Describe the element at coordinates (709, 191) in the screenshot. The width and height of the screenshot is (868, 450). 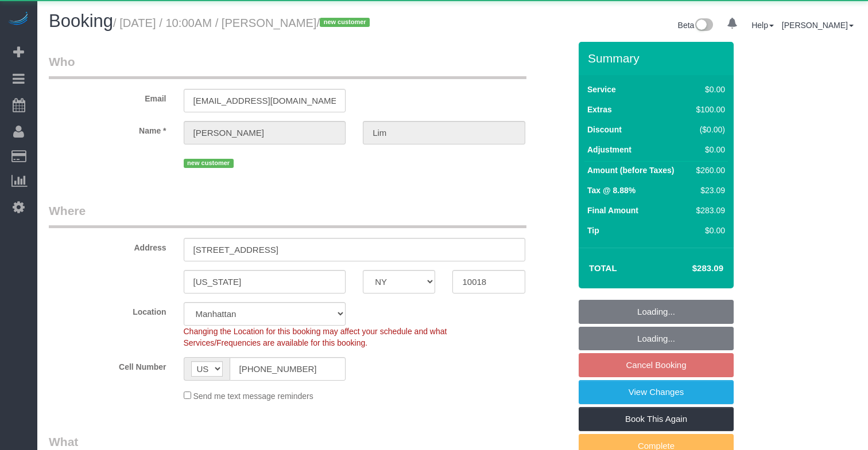
I see `div: $23.09` at that location.